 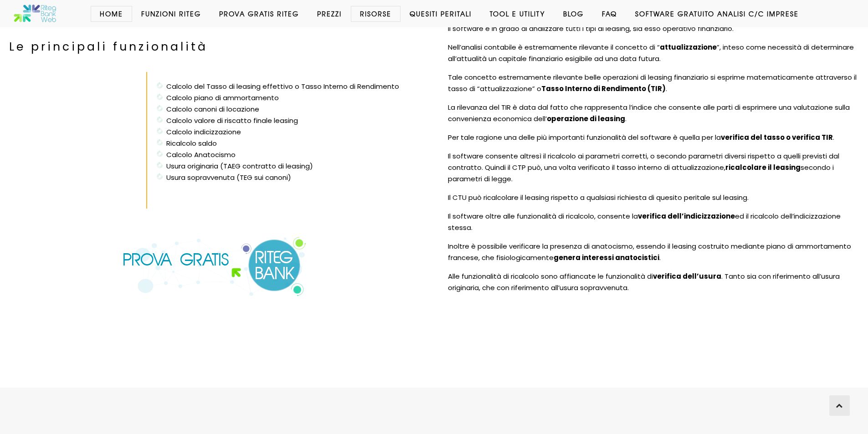 I want to click on a: Prova Gratis Riteg, so click(x=259, y=14).